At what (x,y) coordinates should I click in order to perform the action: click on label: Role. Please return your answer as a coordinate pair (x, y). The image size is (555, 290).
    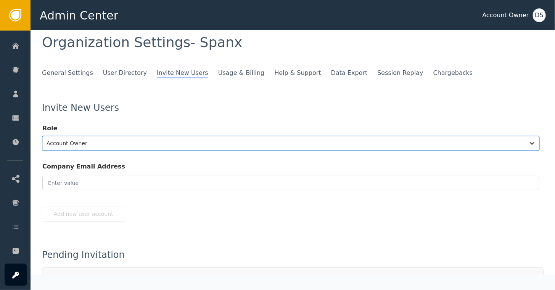
    Looking at the image, I should click on (291, 130).